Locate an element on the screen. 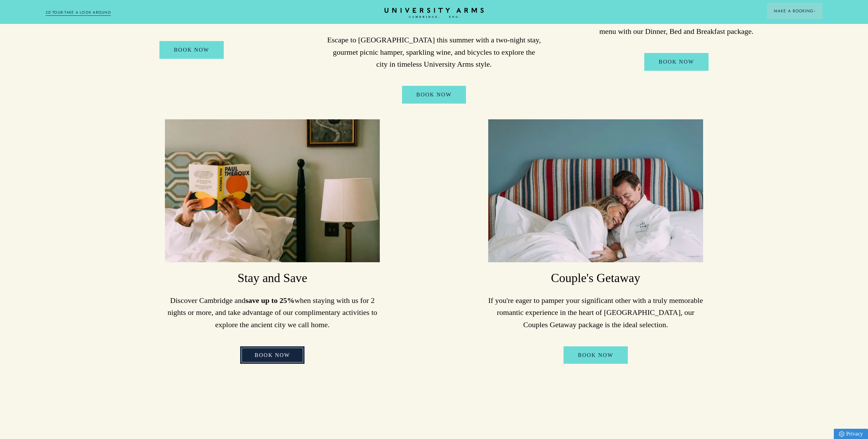 This screenshot has width=868, height=439. img: Privacy is located at coordinates (842, 434).